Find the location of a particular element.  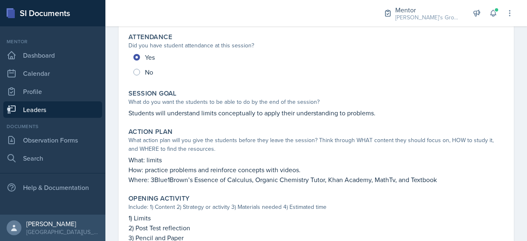

p: What: limits is located at coordinates (316, 160).